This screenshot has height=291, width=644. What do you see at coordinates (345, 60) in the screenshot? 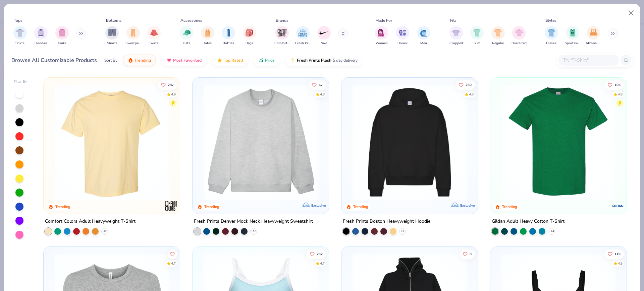
I see `span: 5 day delivery` at bounding box center [345, 60].